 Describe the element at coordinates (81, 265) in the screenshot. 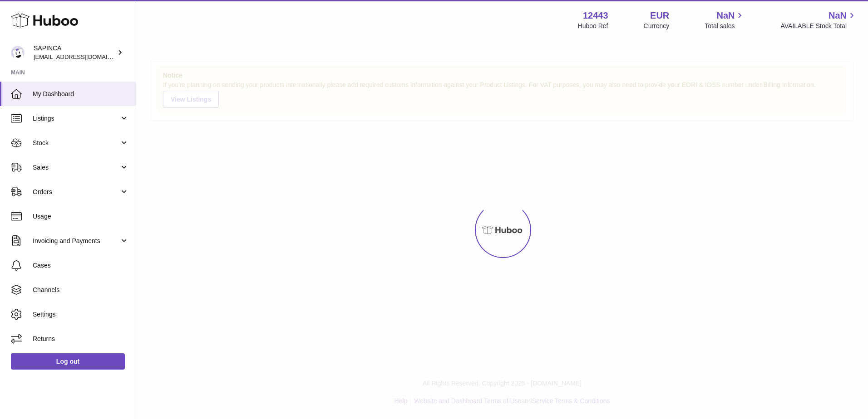

I see `span: Cases` at that location.